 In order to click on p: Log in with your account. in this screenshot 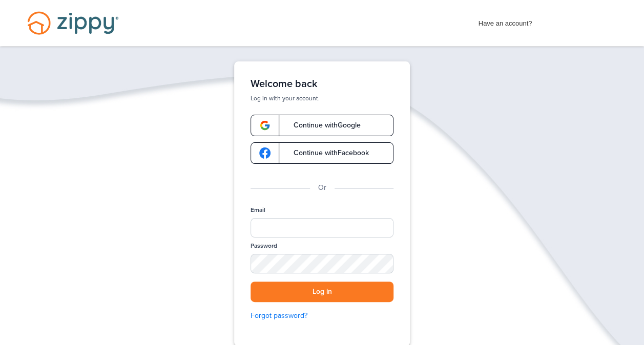, I will do `click(321, 98)`.